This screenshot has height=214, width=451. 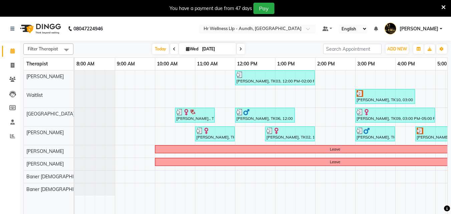 I want to click on span: Wed, so click(x=192, y=49).